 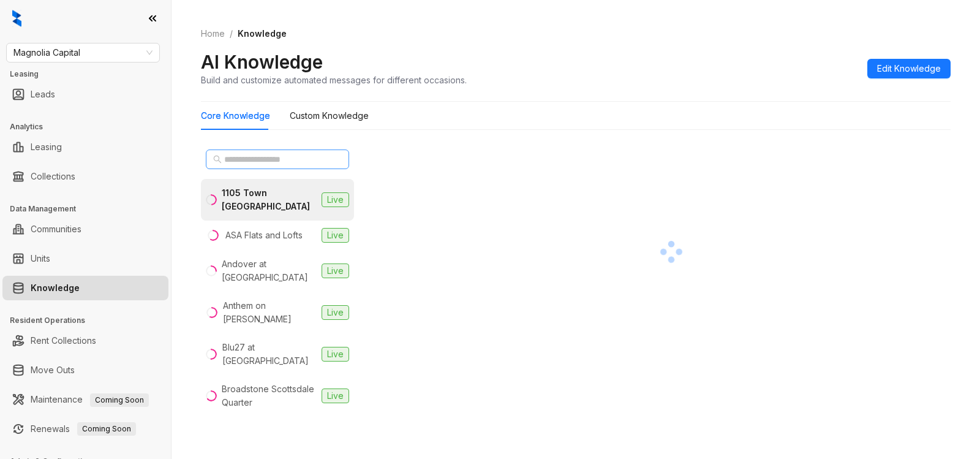 What do you see at coordinates (85, 176) in the screenshot?
I see `li: Collections` at bounding box center [85, 176].